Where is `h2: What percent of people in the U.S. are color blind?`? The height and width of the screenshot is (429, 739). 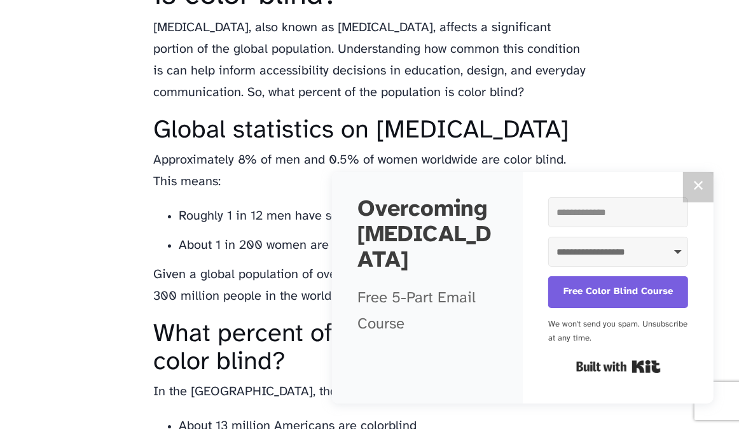 h2: What percent of people in the U.S. are color blind? is located at coordinates (370, 348).